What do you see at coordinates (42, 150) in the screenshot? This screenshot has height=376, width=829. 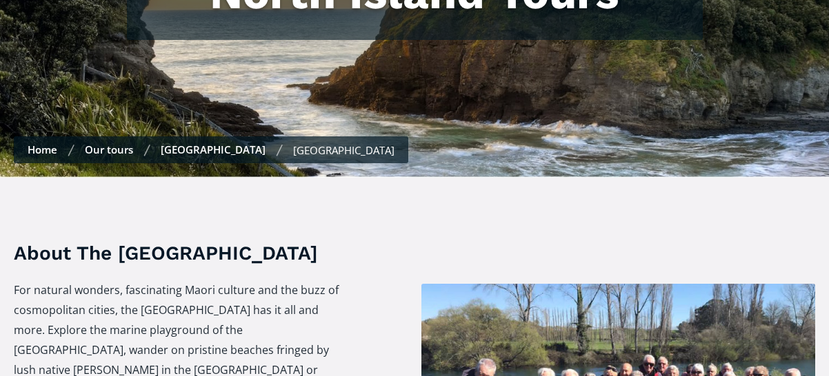 I see `a: Home` at bounding box center [42, 150].